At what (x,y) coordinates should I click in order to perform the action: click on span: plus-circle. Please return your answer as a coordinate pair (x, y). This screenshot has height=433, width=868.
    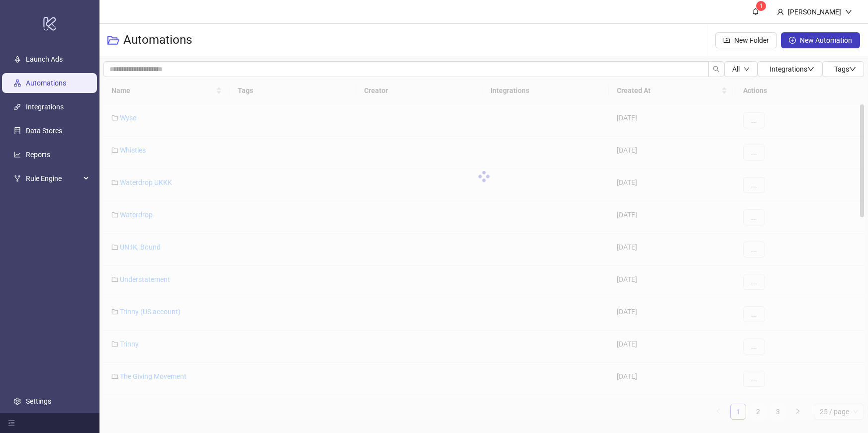
    Looking at the image, I should click on (792, 40).